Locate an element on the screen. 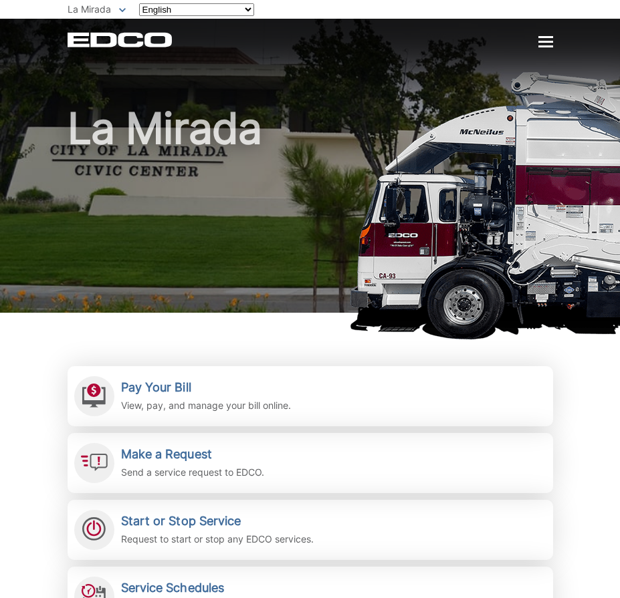 The height and width of the screenshot is (598, 620). p: View, pay, and manage your bill online. is located at coordinates (206, 406).